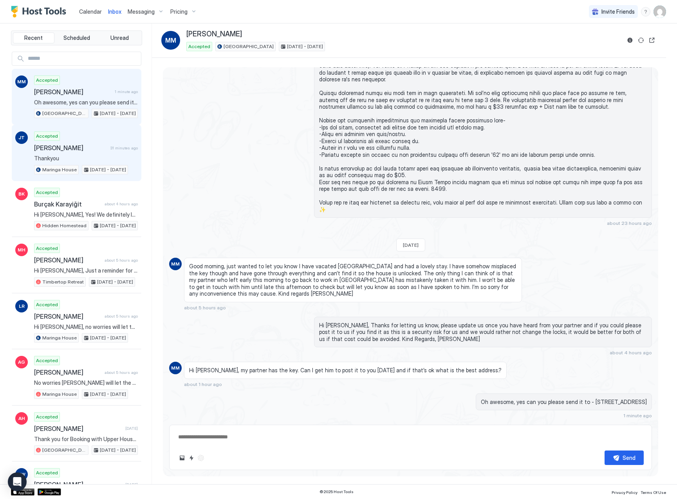 This screenshot has height=499, width=677. I want to click on span: AG, so click(22, 362).